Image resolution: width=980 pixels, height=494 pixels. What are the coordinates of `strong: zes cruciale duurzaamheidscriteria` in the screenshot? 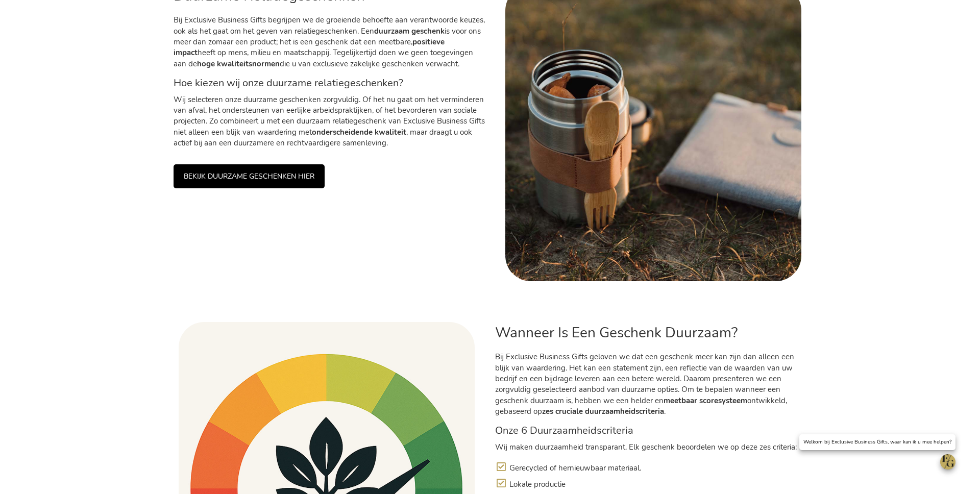 It's located at (603, 411).